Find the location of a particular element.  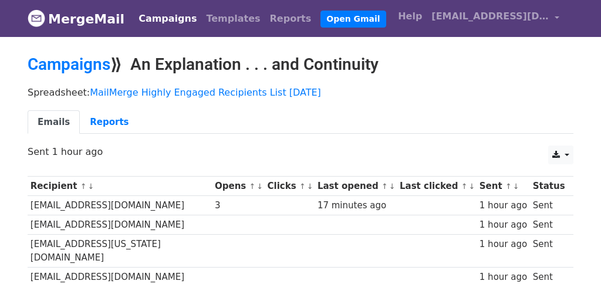

a: Open Gmail is located at coordinates (353, 19).